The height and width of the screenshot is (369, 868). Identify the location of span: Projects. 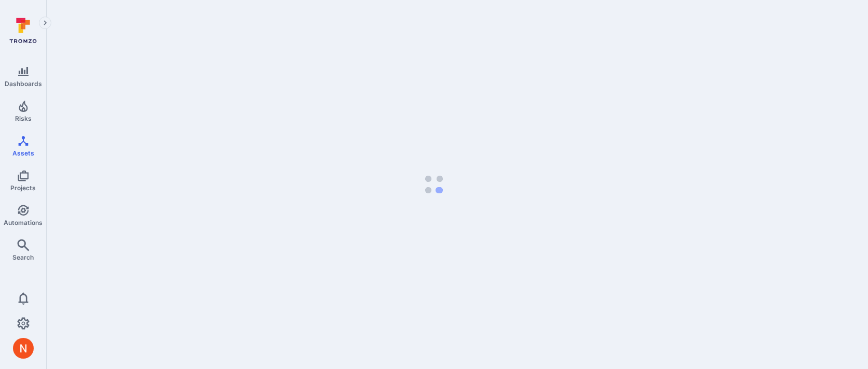
(23, 187).